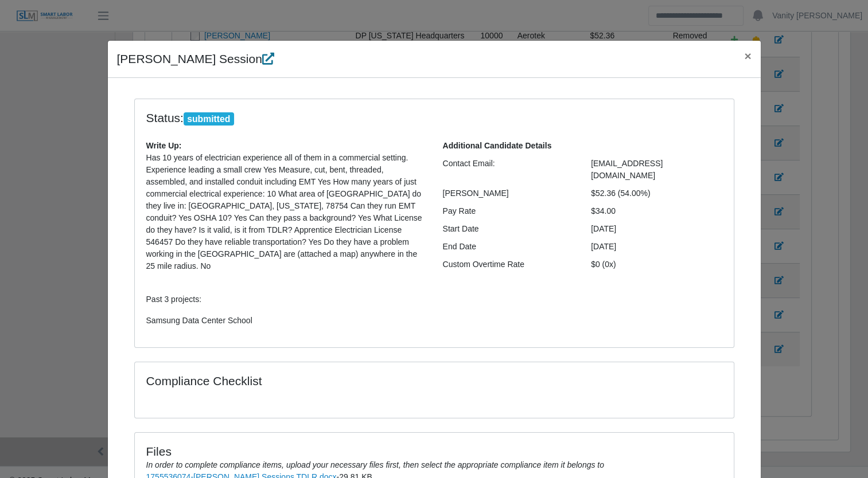 This screenshot has width=868, height=478. I want to click on span: $0 (0x), so click(603, 264).